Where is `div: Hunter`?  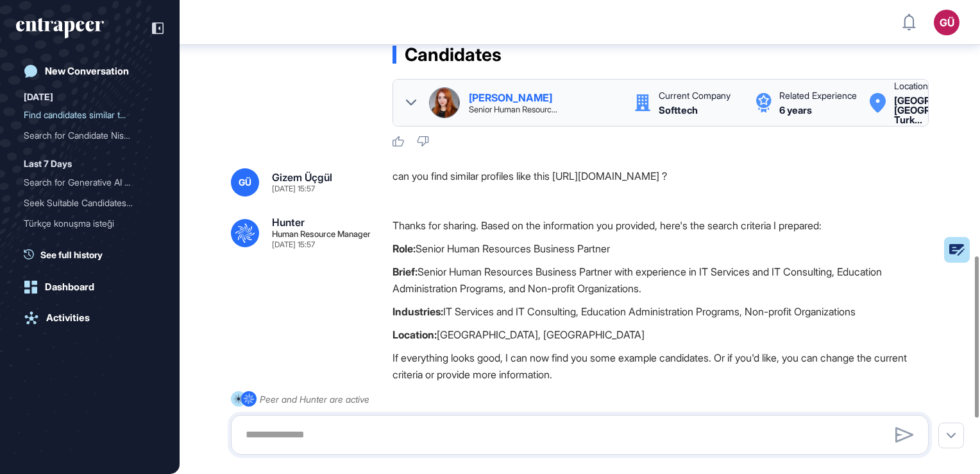
div: Hunter is located at coordinates (288, 223).